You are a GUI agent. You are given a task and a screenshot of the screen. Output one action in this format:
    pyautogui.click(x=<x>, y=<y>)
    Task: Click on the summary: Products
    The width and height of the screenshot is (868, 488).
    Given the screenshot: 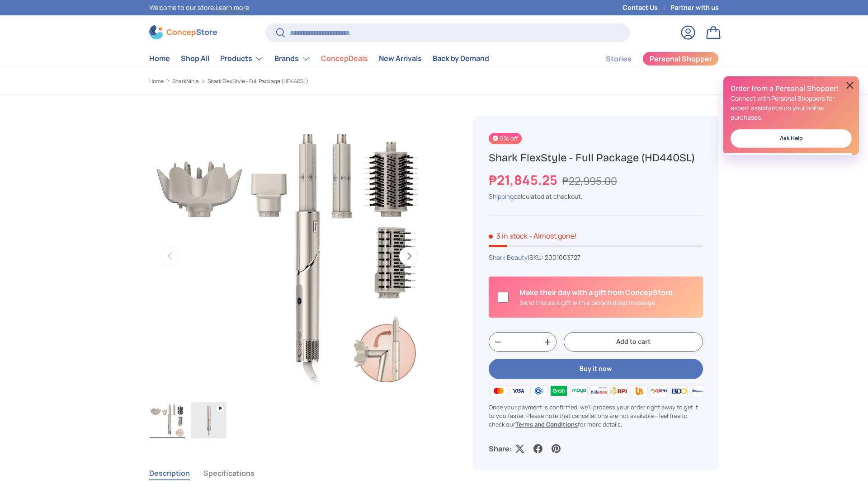 What is the action you would take?
    pyautogui.click(x=242, y=59)
    